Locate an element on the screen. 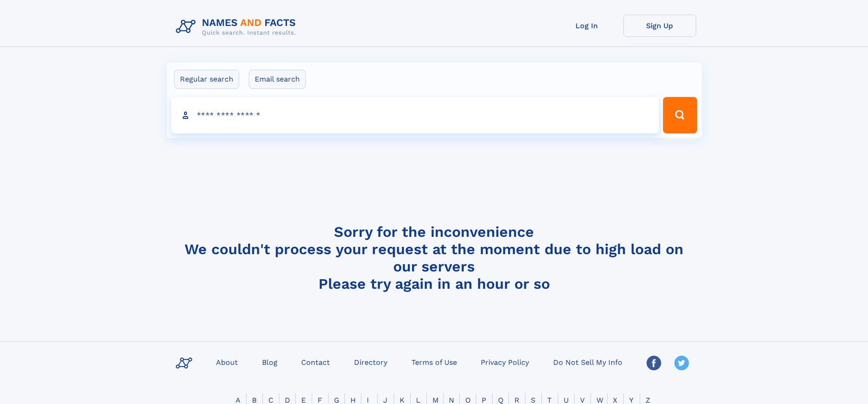 This screenshot has height=404, width=868. a: Sign Up is located at coordinates (660, 25).